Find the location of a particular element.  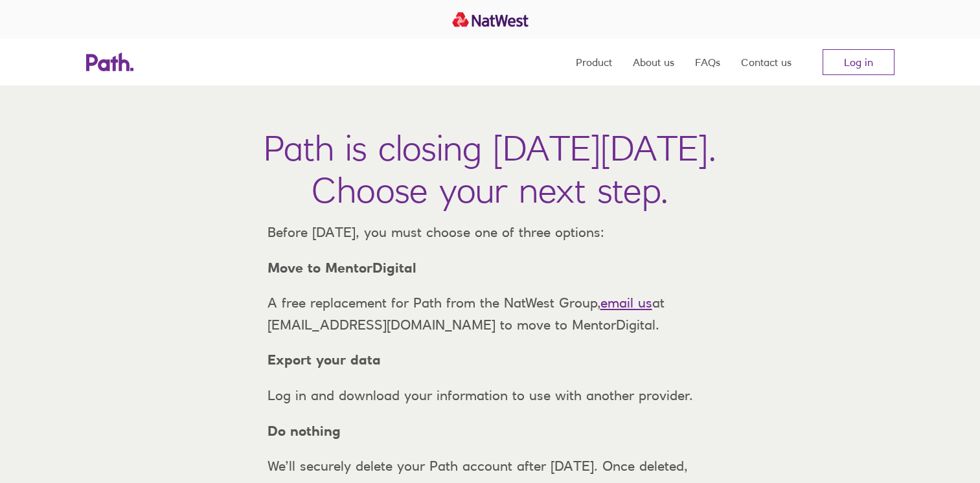

strong: Move to MentorDigital is located at coordinates (342, 267).